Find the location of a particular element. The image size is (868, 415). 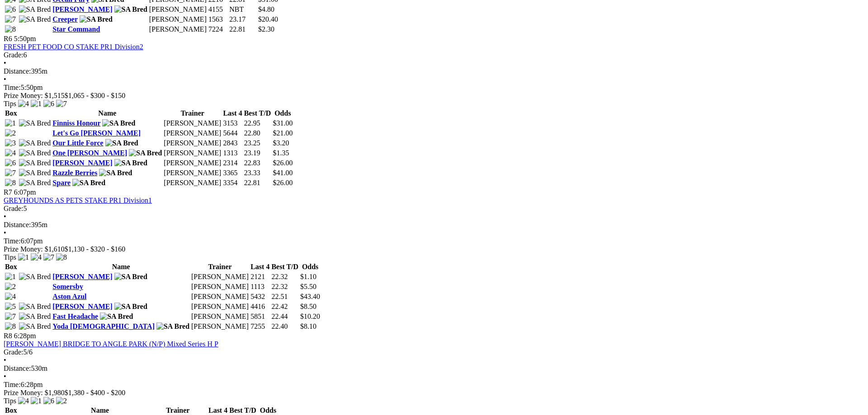

span: $21.00 is located at coordinates (283, 133).